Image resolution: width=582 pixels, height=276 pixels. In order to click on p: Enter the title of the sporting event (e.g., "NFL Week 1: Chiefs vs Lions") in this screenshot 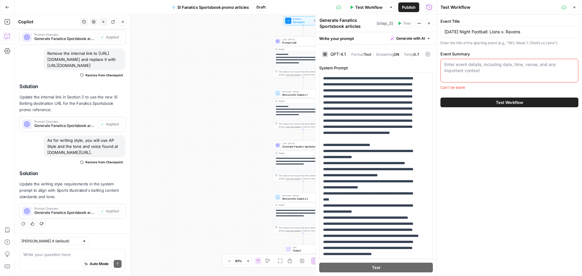, I will do `click(509, 43)`.